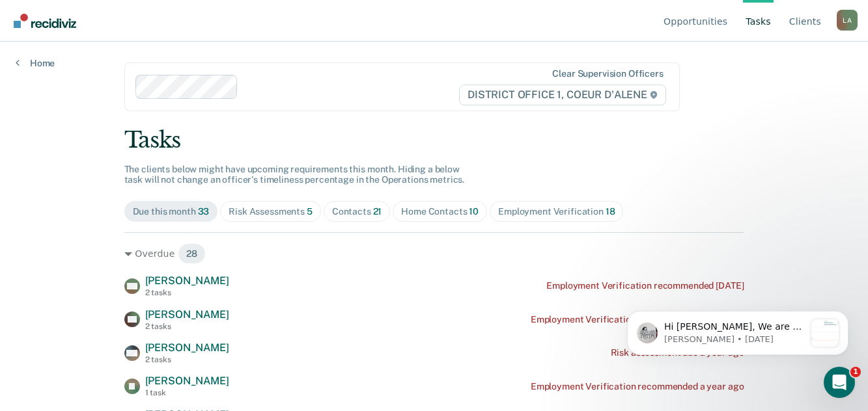 Image resolution: width=868 pixels, height=411 pixels. Describe the element at coordinates (35, 63) in the screenshot. I see `a: Home` at that location.